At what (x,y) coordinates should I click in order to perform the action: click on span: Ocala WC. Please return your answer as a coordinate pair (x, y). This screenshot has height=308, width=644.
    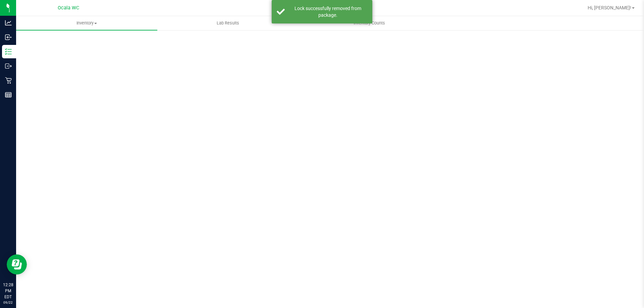
    Looking at the image, I should click on (69, 7).